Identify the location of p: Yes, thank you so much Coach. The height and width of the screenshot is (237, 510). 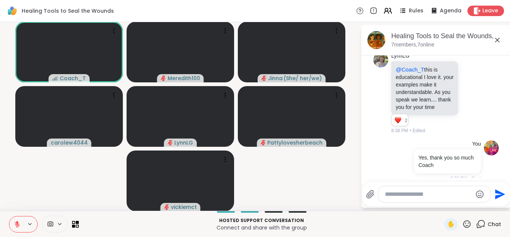
(448, 161).